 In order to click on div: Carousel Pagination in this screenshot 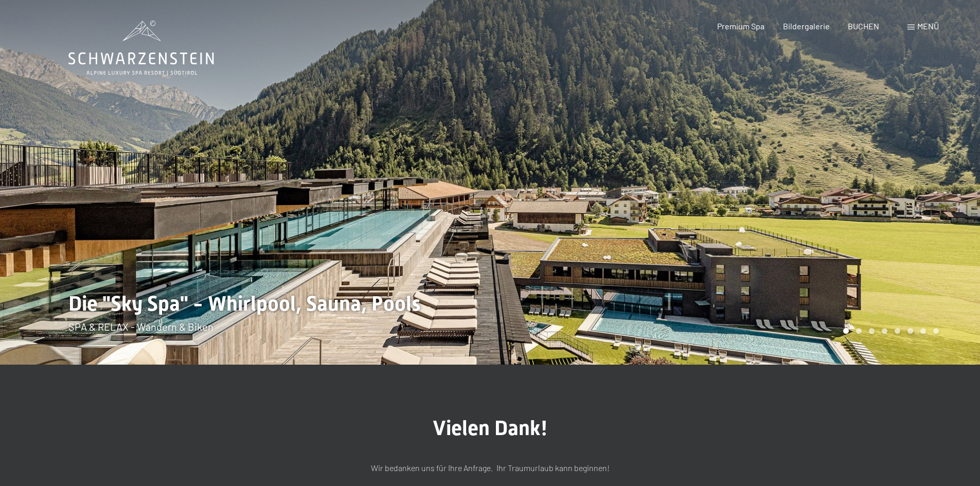, I will do `click(889, 331)`.